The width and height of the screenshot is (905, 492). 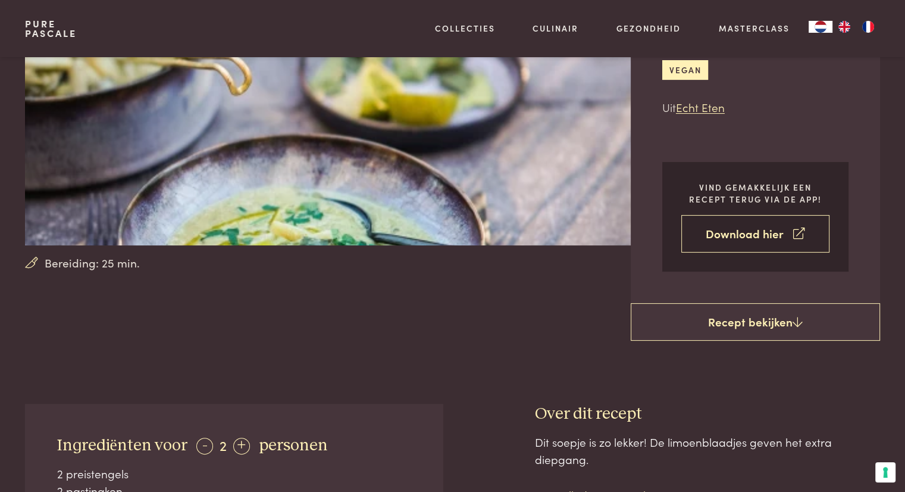 I want to click on p: Uit, so click(x=755, y=107).